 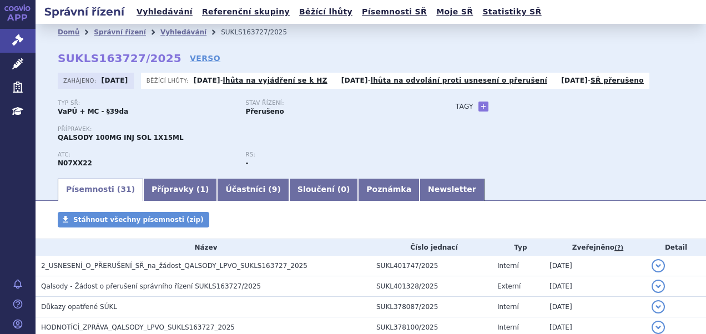 I want to click on a: Domů, so click(x=68, y=32).